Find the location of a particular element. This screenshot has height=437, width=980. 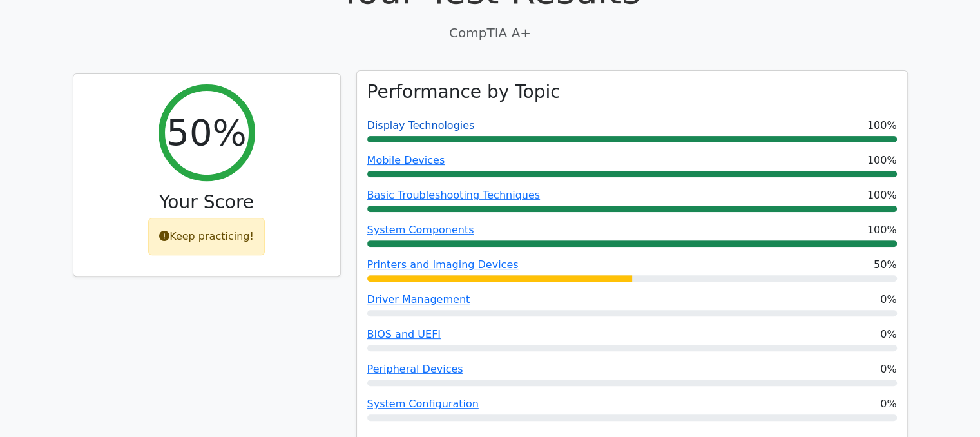

a: Mobile Devices is located at coordinates (406, 160).